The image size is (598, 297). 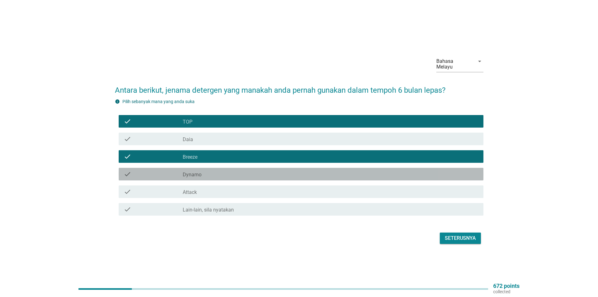 What do you see at coordinates (460, 238) in the screenshot?
I see `button: Seterusnya` at bounding box center [460, 238].